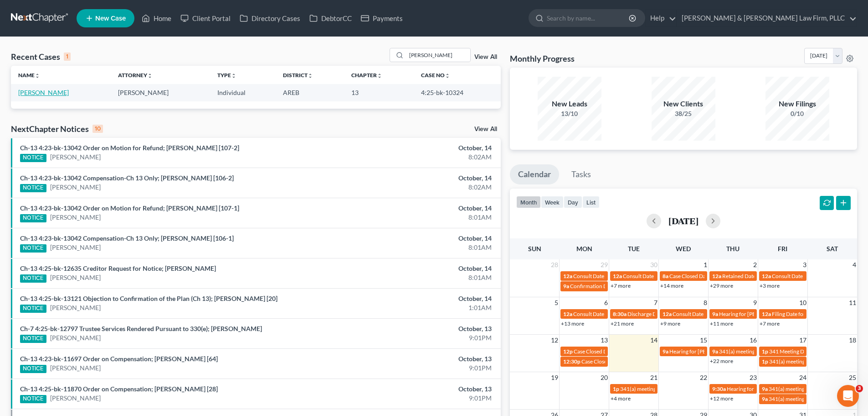 The width and height of the screenshot is (868, 416). What do you see at coordinates (622, 323) in the screenshot?
I see `a: +21 more` at bounding box center [622, 323].